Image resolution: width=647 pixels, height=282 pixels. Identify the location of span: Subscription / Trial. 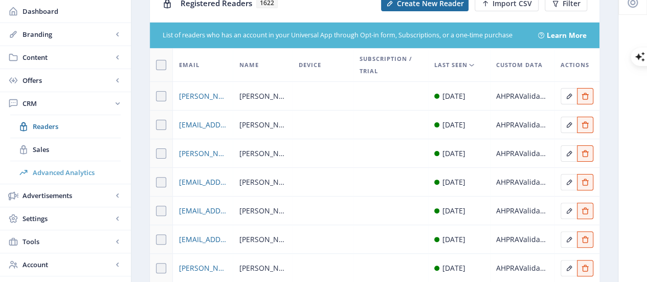
(391, 65).